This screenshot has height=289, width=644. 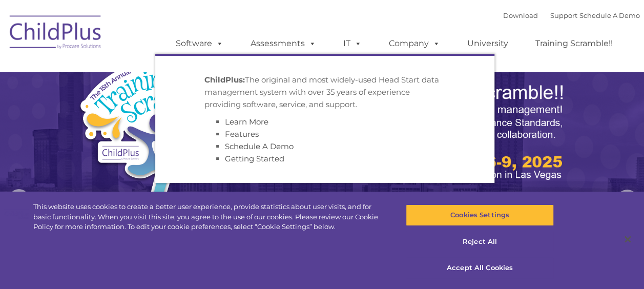 I want to click on a: Features, so click(x=242, y=134).